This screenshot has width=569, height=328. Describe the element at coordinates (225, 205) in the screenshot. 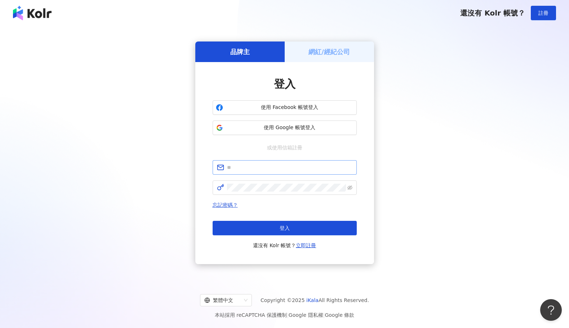

I see `a: 忘記密碼？` at that location.